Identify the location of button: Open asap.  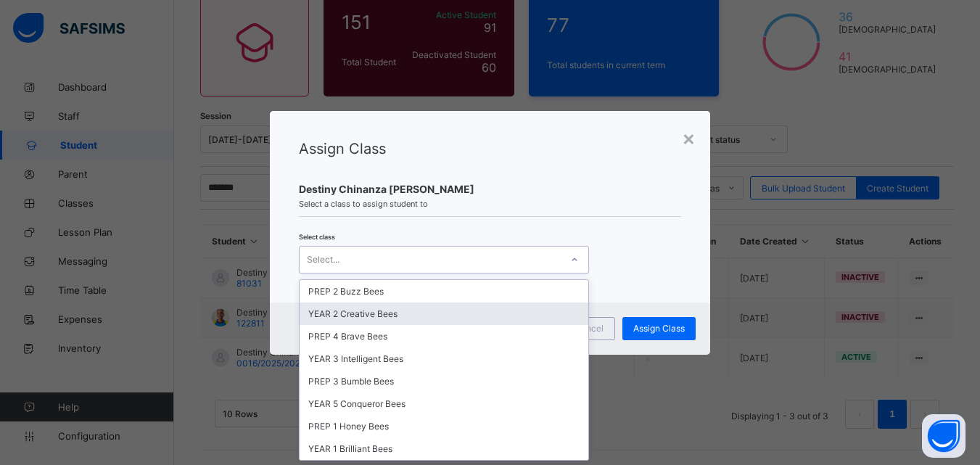
(944, 436).